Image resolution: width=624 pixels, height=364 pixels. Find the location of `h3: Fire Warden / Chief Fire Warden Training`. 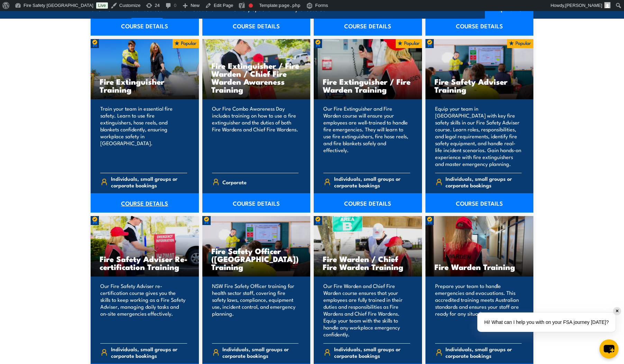

h3: Fire Warden / Chief Fire Warden Training is located at coordinates (368, 263).